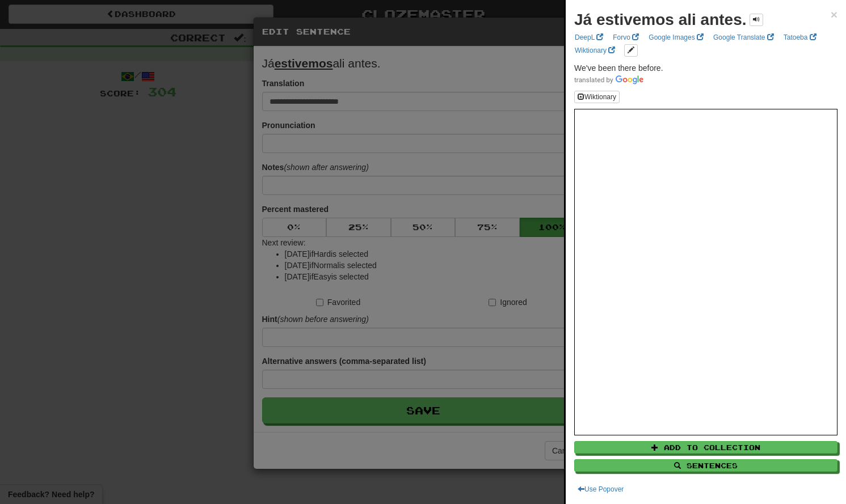  Describe the element at coordinates (631, 50) in the screenshot. I see `button: edit links` at that location.